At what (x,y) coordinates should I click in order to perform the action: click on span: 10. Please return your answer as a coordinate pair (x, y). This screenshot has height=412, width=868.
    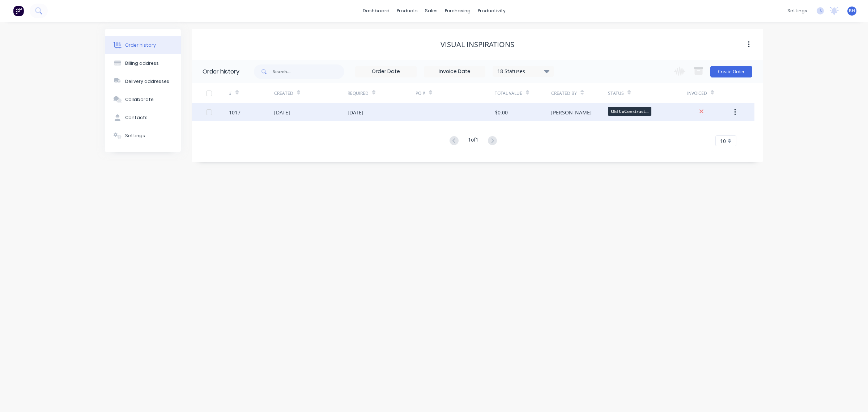
    Looking at the image, I should click on (723, 141).